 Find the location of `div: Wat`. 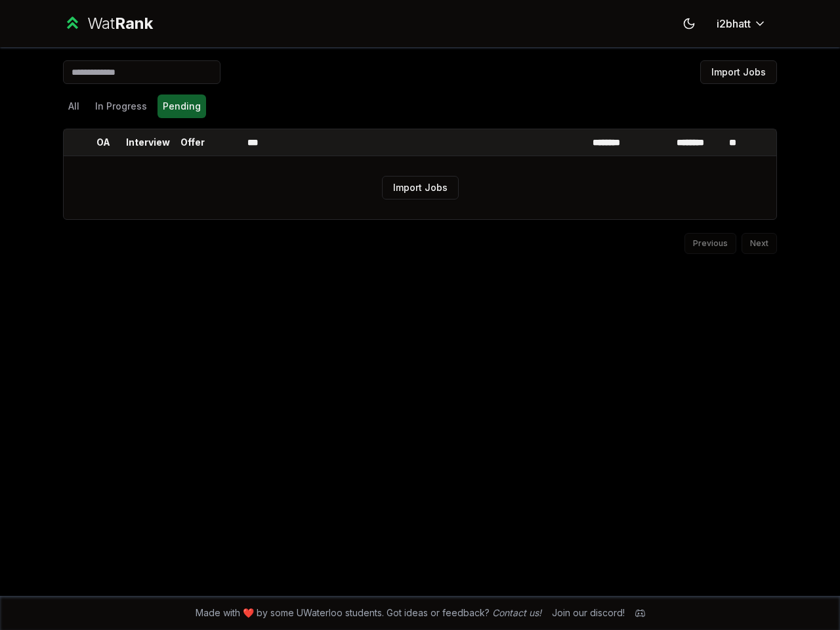

div: Wat is located at coordinates (120, 24).